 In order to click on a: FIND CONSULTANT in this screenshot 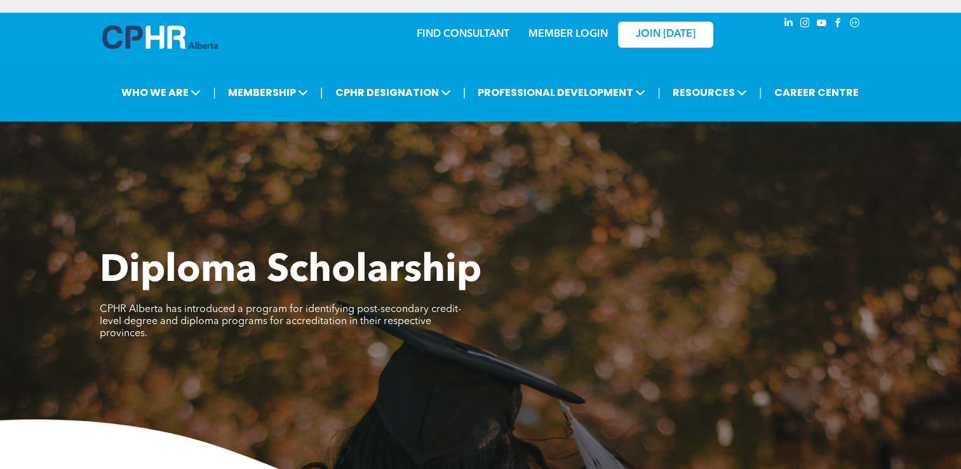, I will do `click(463, 34)`.